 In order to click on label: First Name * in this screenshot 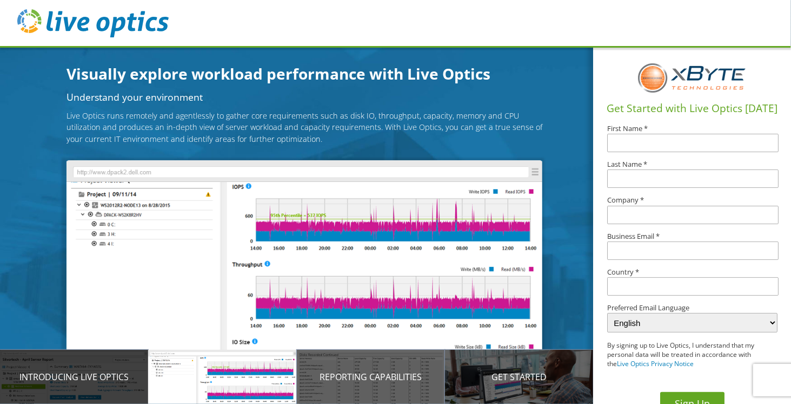, I will do `click(692, 128)`.